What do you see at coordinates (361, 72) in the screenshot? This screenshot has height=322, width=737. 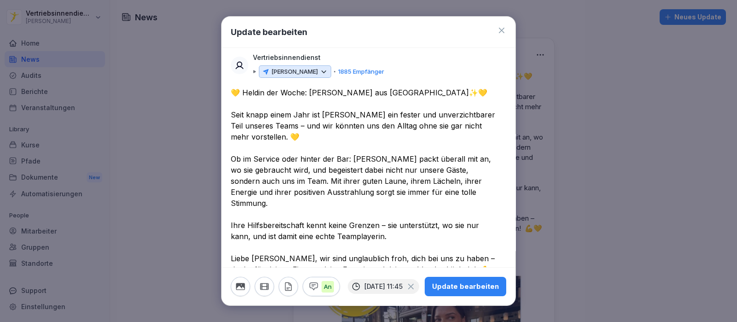 I see `p: 1885 Empfänger` at bounding box center [361, 72].